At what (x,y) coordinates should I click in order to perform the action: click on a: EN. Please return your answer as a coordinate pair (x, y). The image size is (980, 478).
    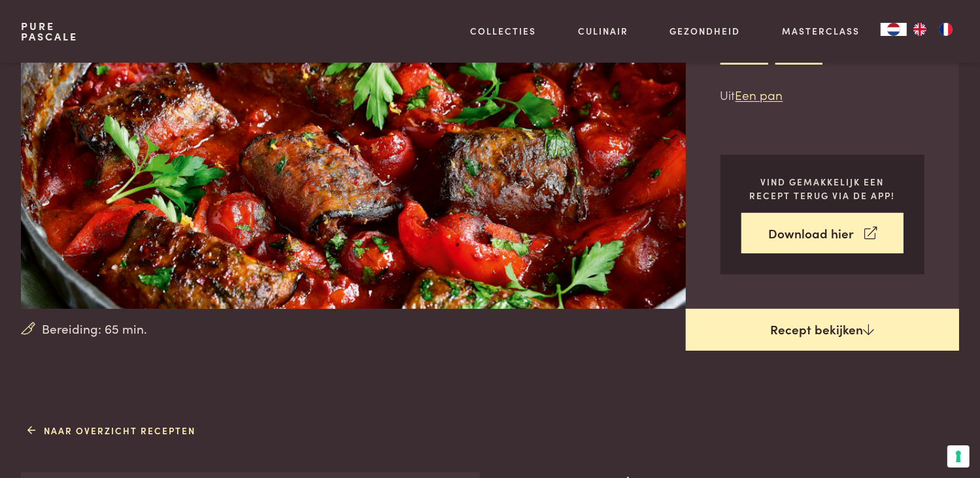
    Looking at the image, I should click on (920, 29).